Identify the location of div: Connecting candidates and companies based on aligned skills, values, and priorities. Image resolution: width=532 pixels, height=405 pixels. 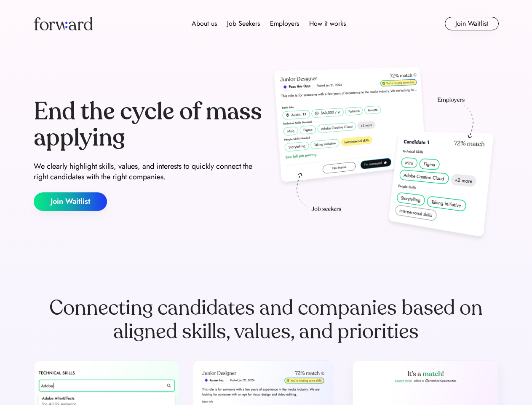
(266, 319).